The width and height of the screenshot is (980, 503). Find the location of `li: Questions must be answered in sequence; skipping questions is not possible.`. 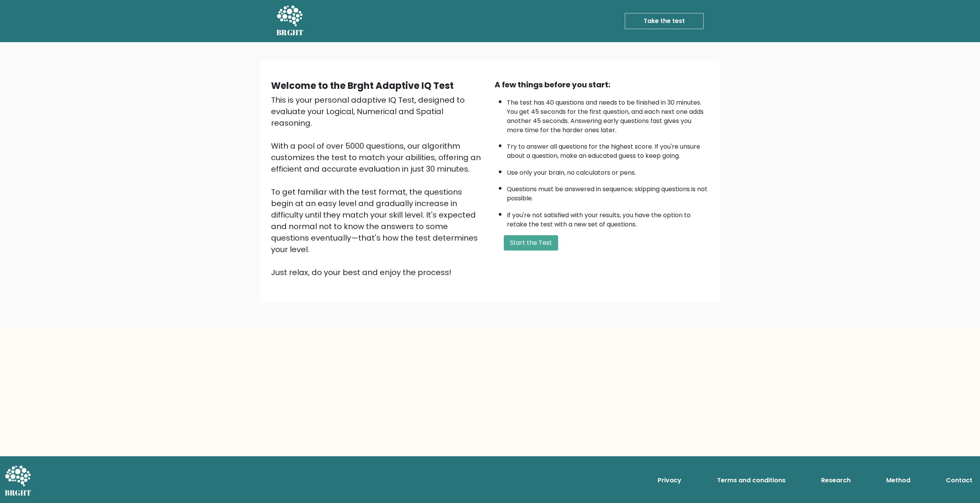

li: Questions must be answered in sequence; skipping questions is not possible. is located at coordinates (608, 192).